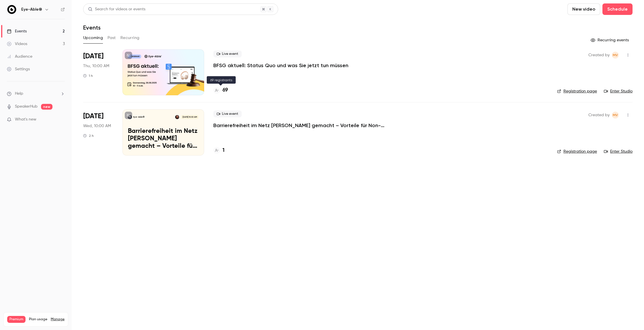 The height and width of the screenshot is (330, 644). Describe the element at coordinates (584, 9) in the screenshot. I see `button: New video` at that location.